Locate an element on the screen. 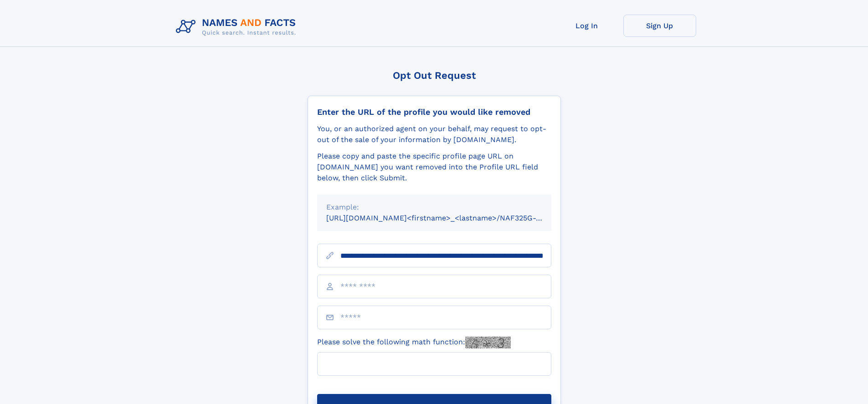 The height and width of the screenshot is (404, 868). div: Opt Out Request is located at coordinates (434, 75).